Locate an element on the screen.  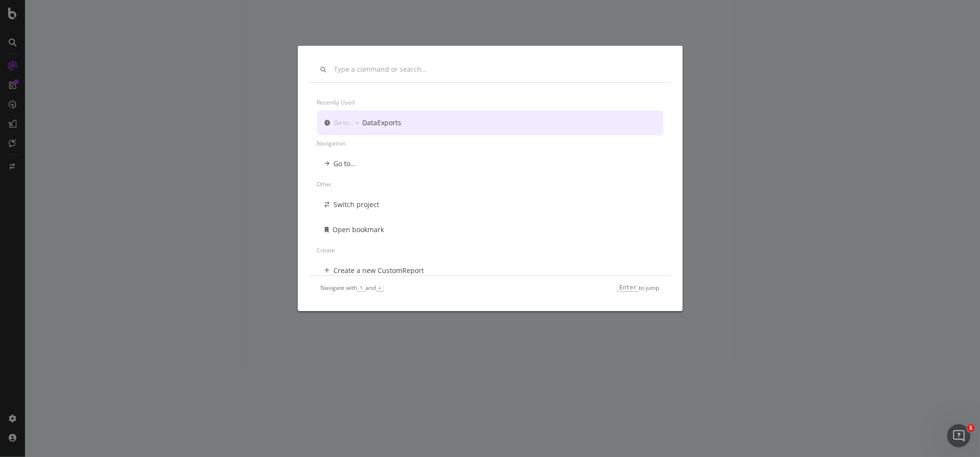
div: Other is located at coordinates (490, 184).